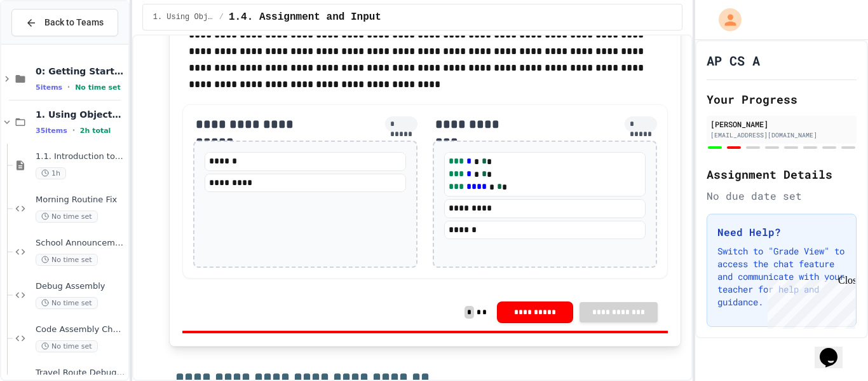  I want to click on span: 1h, so click(51, 173).